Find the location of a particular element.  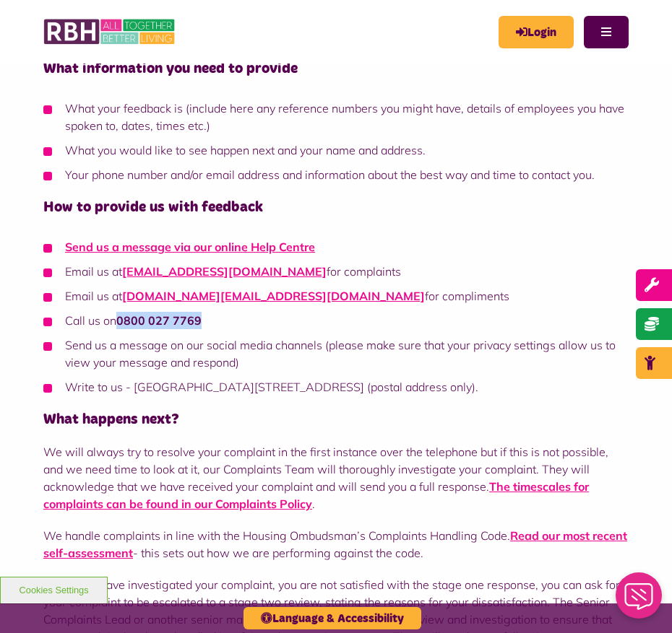

h4: What happens next? is located at coordinates (336, 420).